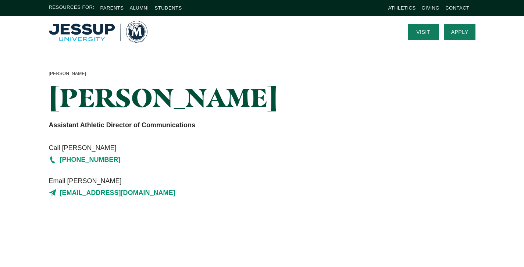 The image size is (524, 267). What do you see at coordinates (139, 8) in the screenshot?
I see `a: Alumni` at bounding box center [139, 8].